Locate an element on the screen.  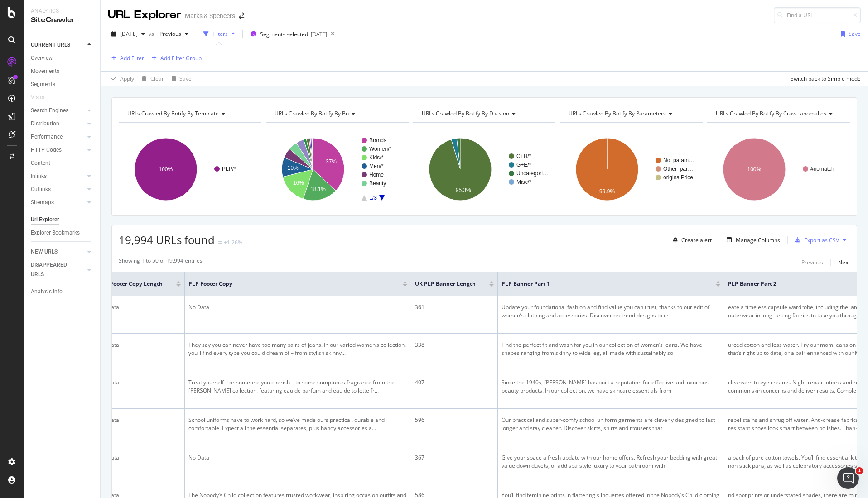
div: Clear is located at coordinates (157, 78).